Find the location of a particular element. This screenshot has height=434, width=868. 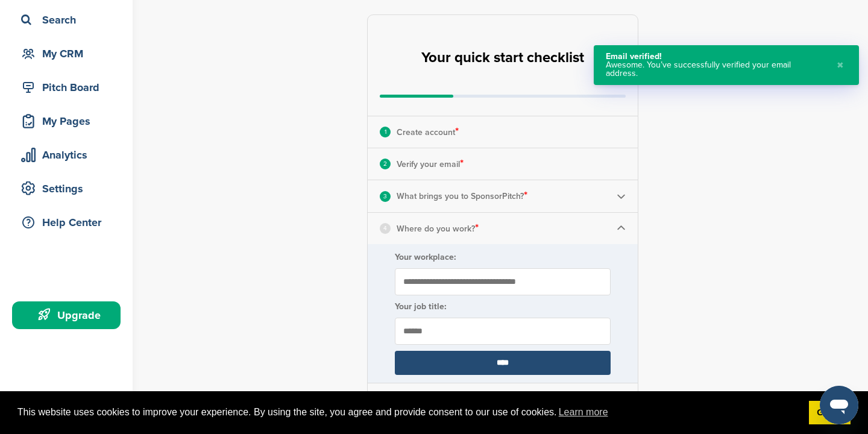

a: Settings is located at coordinates (66, 189).